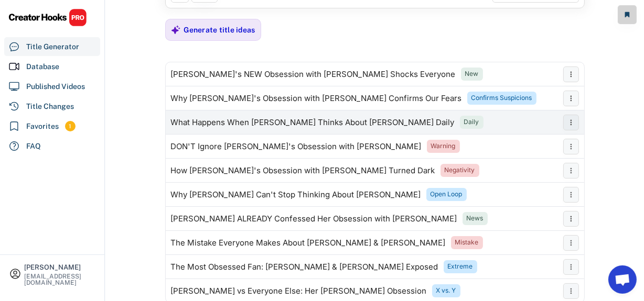 The image size is (644, 301). Describe the element at coordinates (43, 127) in the screenshot. I see `div: Favorites` at that location.